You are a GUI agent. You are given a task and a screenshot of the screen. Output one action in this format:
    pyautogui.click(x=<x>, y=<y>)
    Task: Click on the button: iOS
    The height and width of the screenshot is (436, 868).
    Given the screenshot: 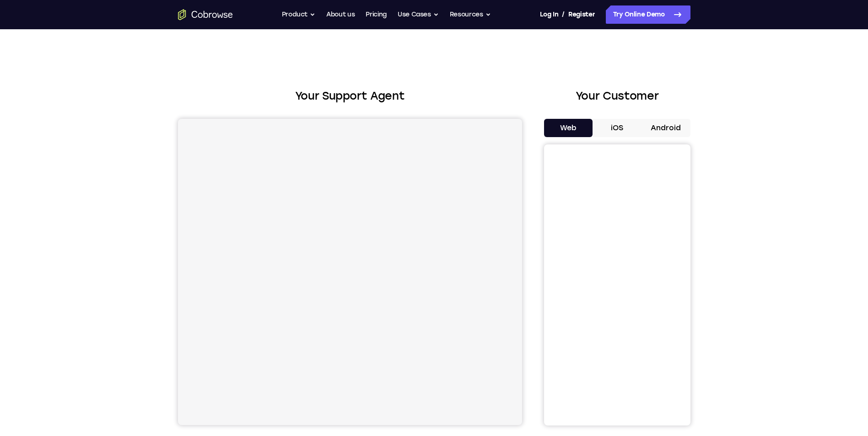 What is the action you would take?
    pyautogui.click(x=617, y=128)
    